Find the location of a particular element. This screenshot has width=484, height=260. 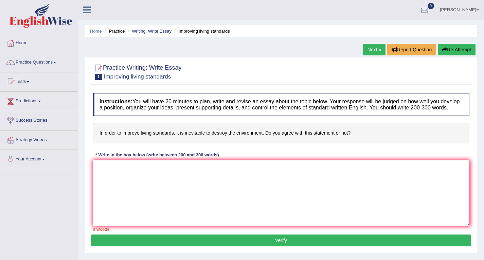

a: Success Stories is located at coordinates (39, 120).